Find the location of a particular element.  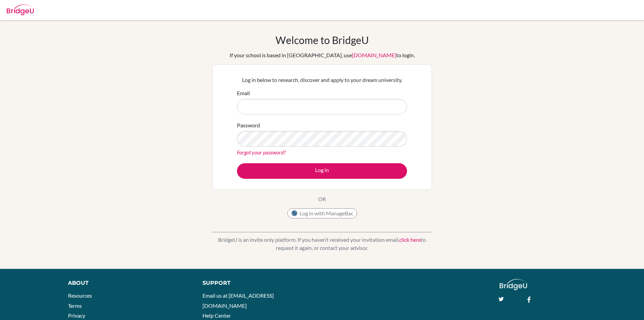

a: Privacy is located at coordinates (76, 315).